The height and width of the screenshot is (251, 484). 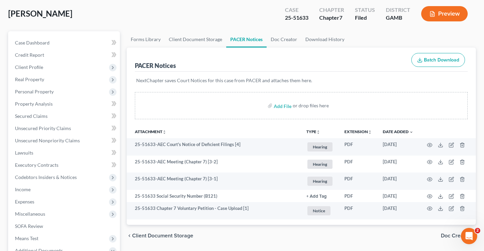 I want to click on span: Executory Contracts, so click(x=37, y=165).